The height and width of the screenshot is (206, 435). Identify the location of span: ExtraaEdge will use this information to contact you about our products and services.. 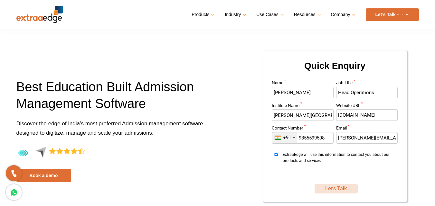
(339, 164).